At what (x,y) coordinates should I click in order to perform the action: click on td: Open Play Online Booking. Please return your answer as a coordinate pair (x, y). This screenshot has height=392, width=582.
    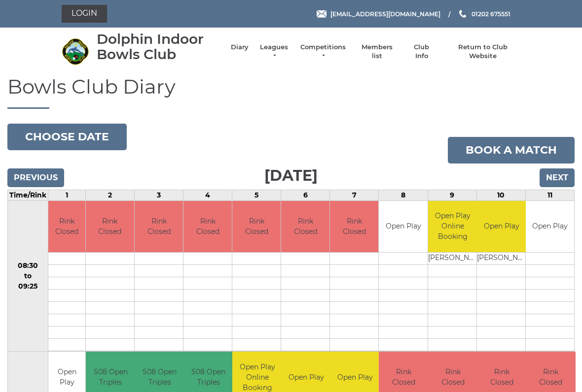
    Looking at the image, I should click on (453, 227).